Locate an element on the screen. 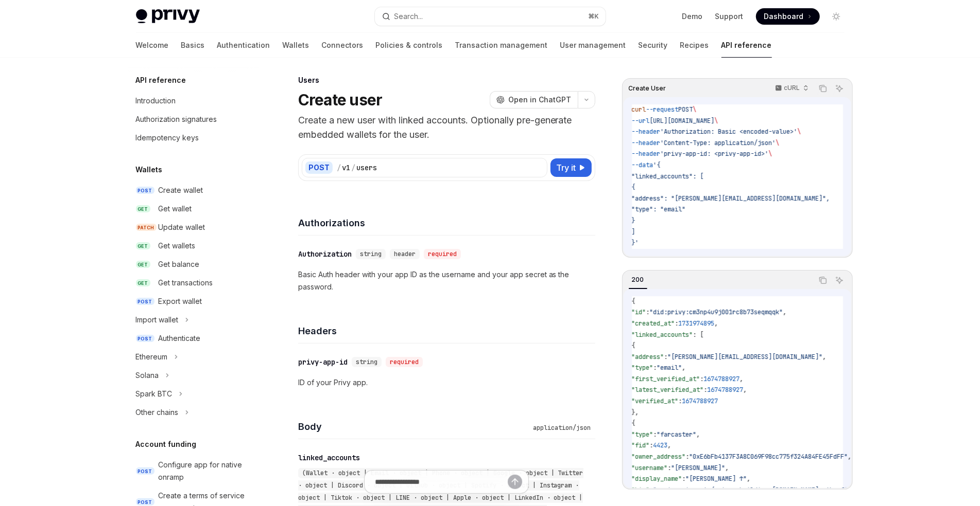  div: Other chains is located at coordinates (157, 413).